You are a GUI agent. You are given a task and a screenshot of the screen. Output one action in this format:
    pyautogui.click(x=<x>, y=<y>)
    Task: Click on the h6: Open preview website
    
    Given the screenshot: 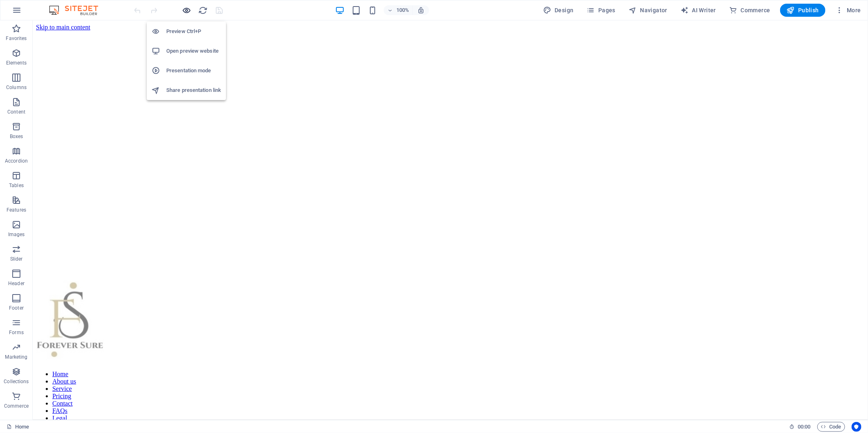 What is the action you would take?
    pyautogui.click(x=194, y=51)
    